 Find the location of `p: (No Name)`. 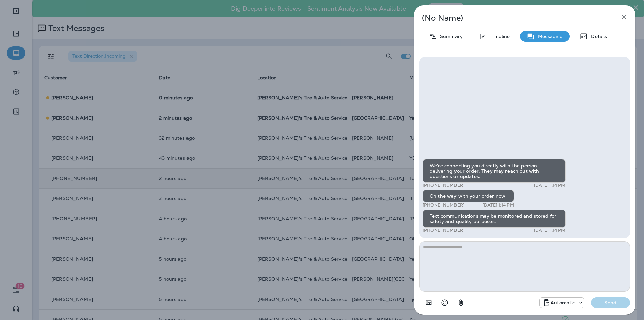

p: (No Name) is located at coordinates (513, 18).